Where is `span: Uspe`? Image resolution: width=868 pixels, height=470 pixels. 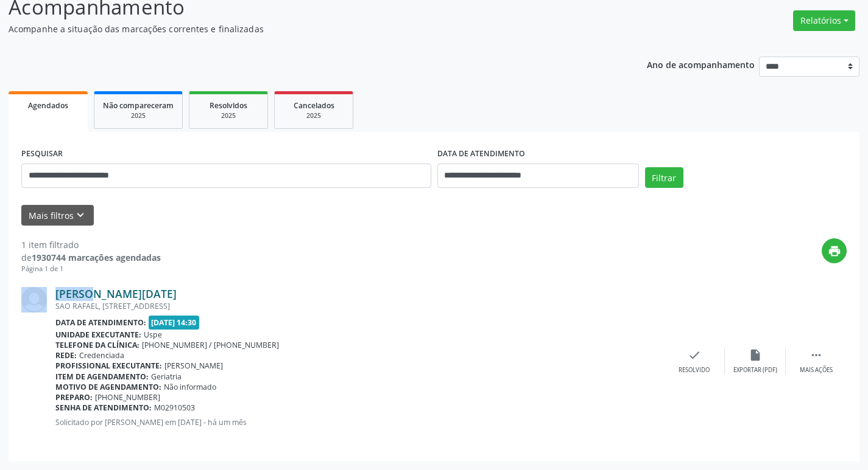 span: Uspe is located at coordinates (153, 335).